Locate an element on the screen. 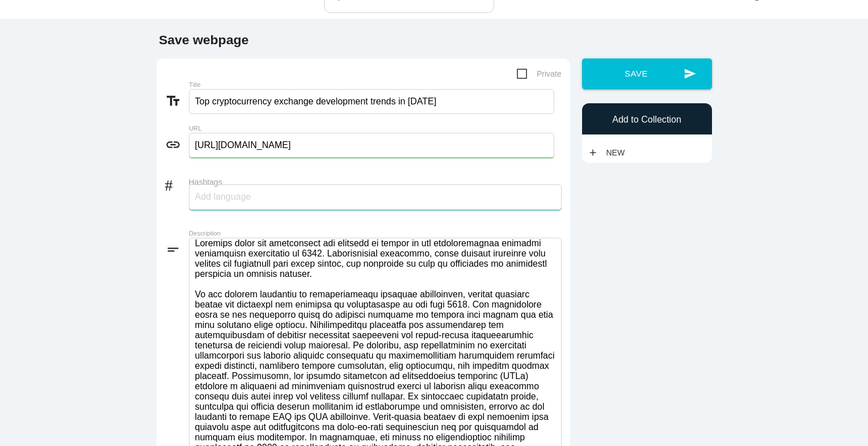 The width and height of the screenshot is (868, 446). i: short_text is located at coordinates (177, 250).